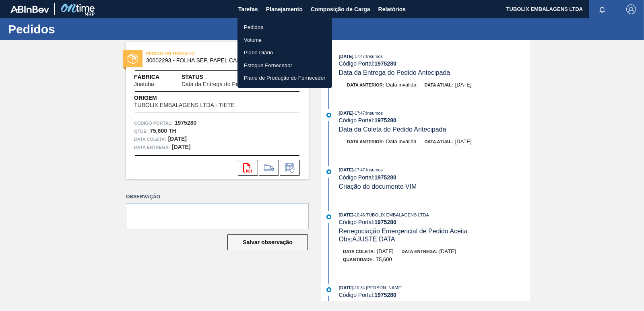  Describe the element at coordinates (285, 78) in the screenshot. I see `a: Plano de Produção do Fornecedor` at that location.